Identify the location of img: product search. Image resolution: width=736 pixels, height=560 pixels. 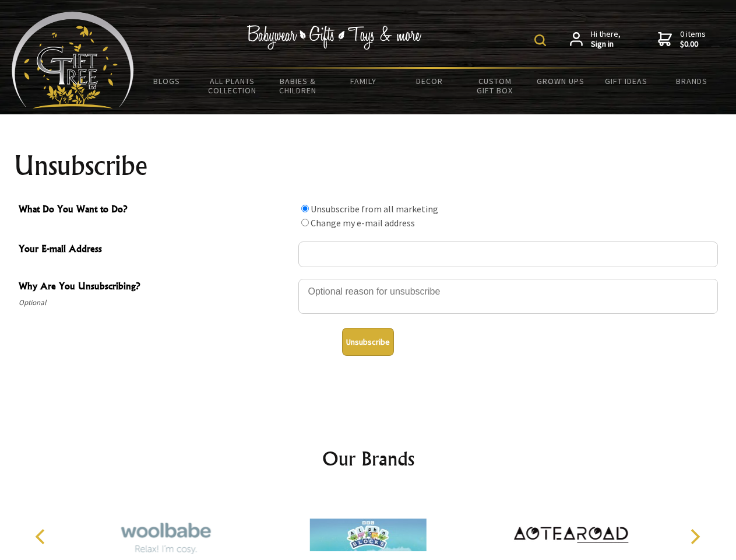
(540, 40).